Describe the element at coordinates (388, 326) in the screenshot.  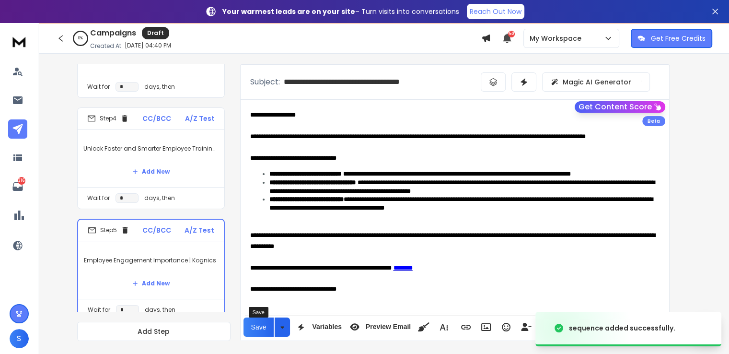
I see `span: Preview Email` at that location.